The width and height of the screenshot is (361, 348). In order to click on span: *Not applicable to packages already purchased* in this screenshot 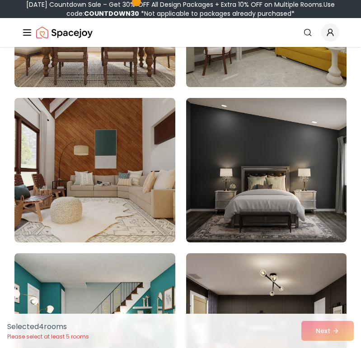, I will do `click(217, 14)`.